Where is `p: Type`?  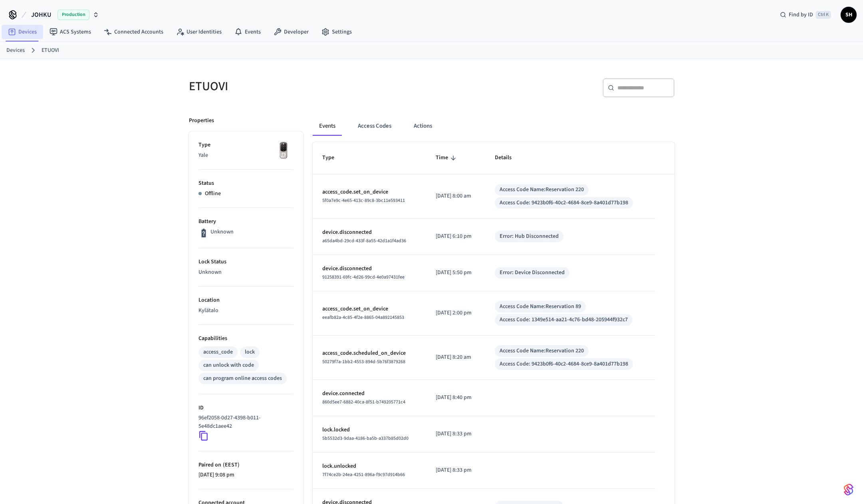
p: Type is located at coordinates (246, 145).